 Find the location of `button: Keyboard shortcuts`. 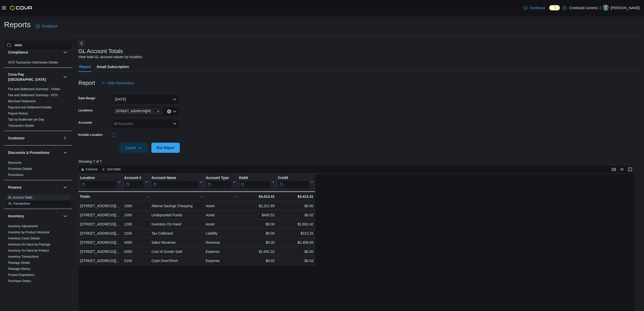

button: Keyboard shortcuts is located at coordinates (614, 169).